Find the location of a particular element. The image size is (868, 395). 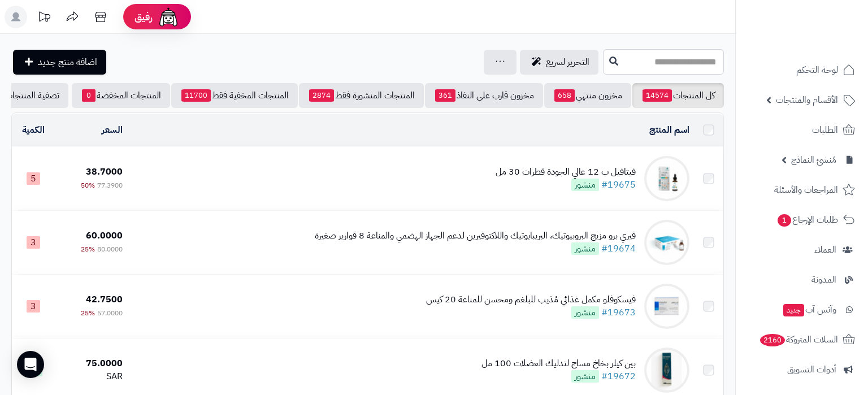

a: التحرير لسريع is located at coordinates (559, 62).